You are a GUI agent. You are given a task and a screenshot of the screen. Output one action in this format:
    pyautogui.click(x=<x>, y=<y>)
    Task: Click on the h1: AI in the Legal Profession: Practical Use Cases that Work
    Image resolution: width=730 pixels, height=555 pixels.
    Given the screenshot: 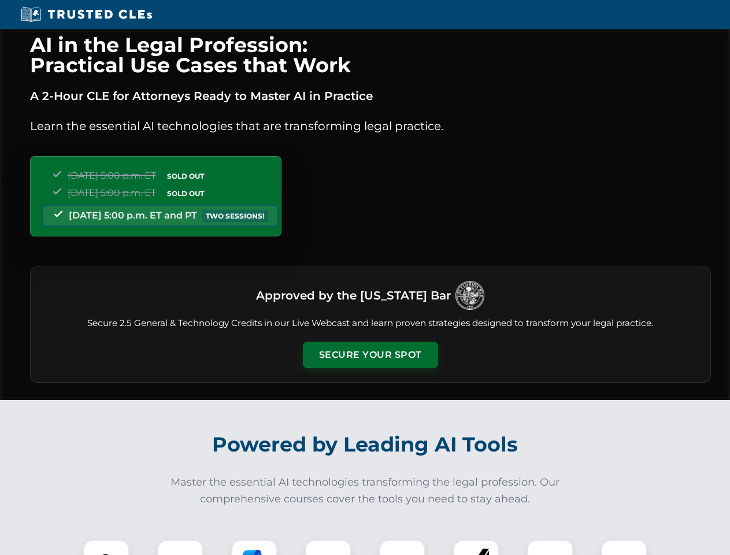 What is the action you would take?
    pyautogui.click(x=371, y=55)
    